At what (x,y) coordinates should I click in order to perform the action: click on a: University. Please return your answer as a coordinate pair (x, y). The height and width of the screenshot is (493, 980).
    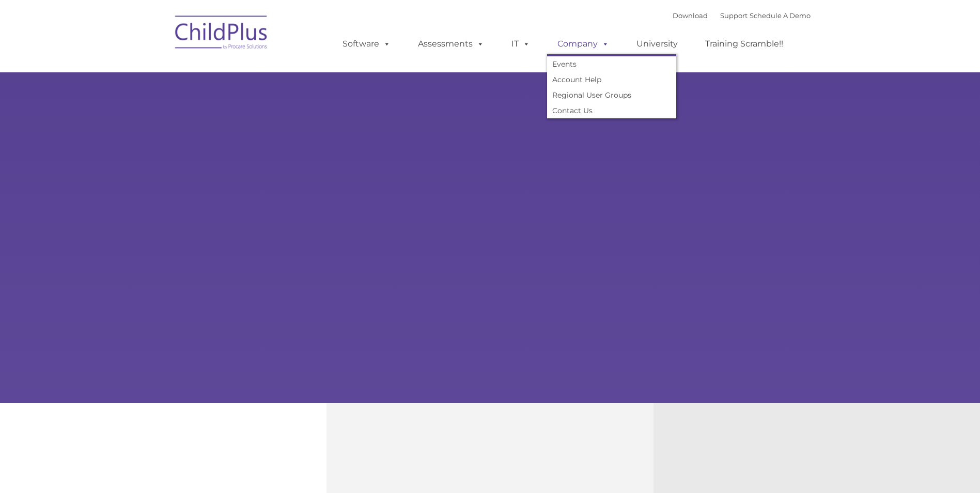
    Looking at the image, I should click on (657, 44).